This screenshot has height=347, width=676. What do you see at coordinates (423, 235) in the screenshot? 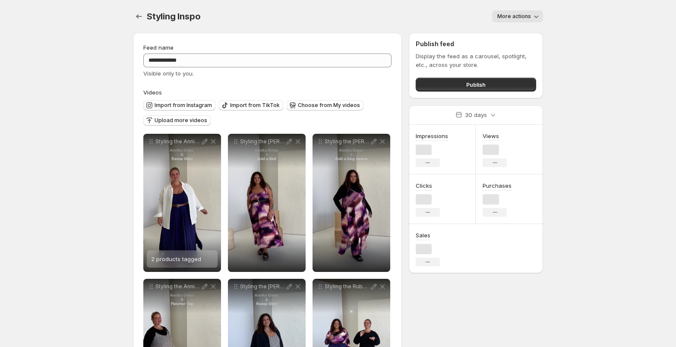
I see `h3: Sales` at bounding box center [423, 235].